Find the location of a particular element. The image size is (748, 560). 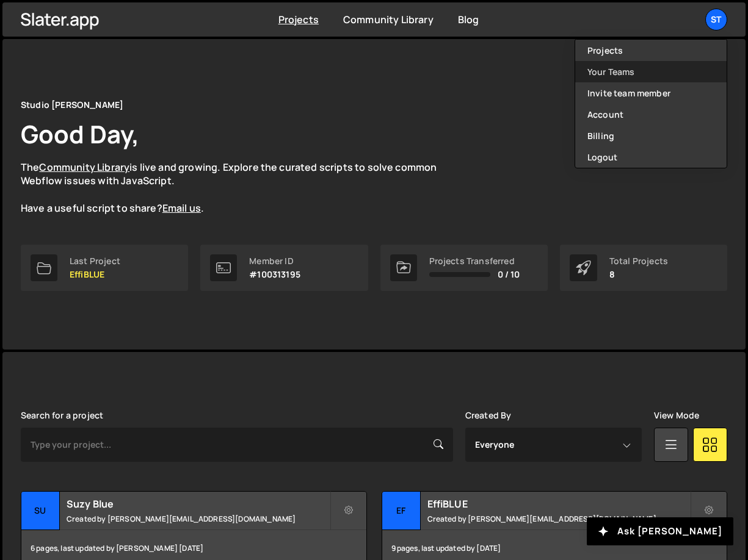

div: Member ID is located at coordinates (274, 261).